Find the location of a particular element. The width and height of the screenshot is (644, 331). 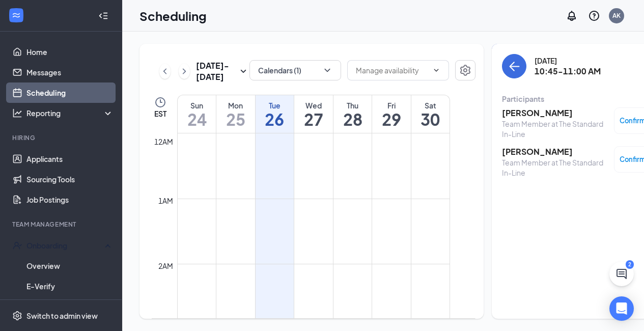

a: August 25, 2025 is located at coordinates (236, 114).